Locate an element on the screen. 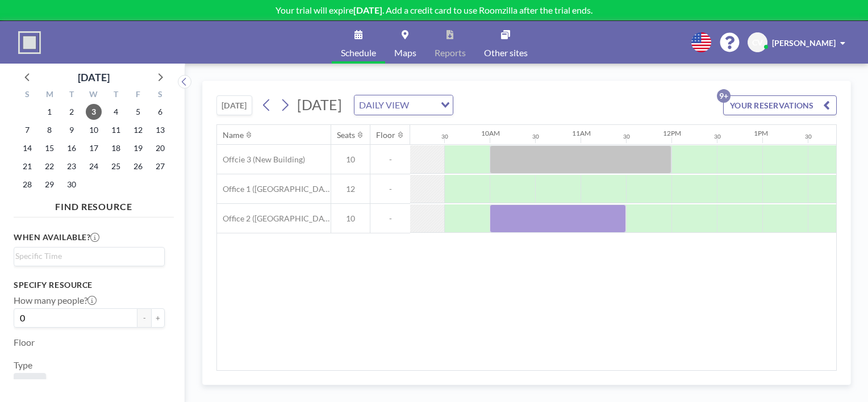 This screenshot has width=868, height=402. a: Other sites is located at coordinates (506, 42).